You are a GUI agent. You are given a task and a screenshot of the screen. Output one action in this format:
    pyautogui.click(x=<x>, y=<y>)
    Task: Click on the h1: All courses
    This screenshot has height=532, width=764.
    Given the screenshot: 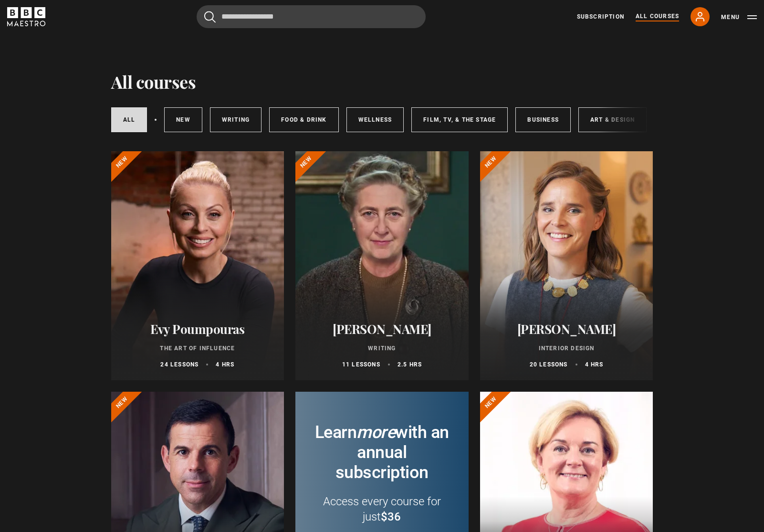 What is the action you would take?
    pyautogui.click(x=154, y=82)
    